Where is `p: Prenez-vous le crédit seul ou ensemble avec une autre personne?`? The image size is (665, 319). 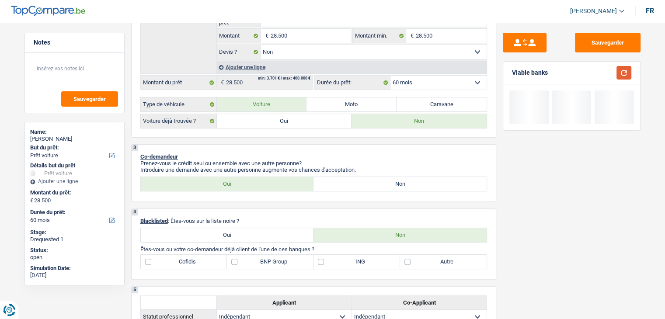 p: Prenez-vous le crédit seul ou ensemble avec une autre personne? is located at coordinates (313, 163).